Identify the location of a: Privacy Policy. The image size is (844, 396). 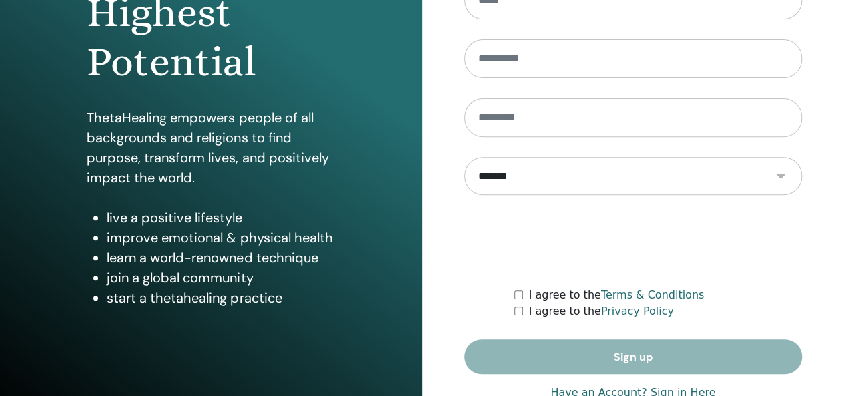
(637, 310).